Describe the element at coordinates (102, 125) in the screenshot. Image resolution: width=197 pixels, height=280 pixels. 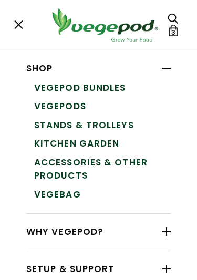
I see `a: Stands & Trolleys` at that location.